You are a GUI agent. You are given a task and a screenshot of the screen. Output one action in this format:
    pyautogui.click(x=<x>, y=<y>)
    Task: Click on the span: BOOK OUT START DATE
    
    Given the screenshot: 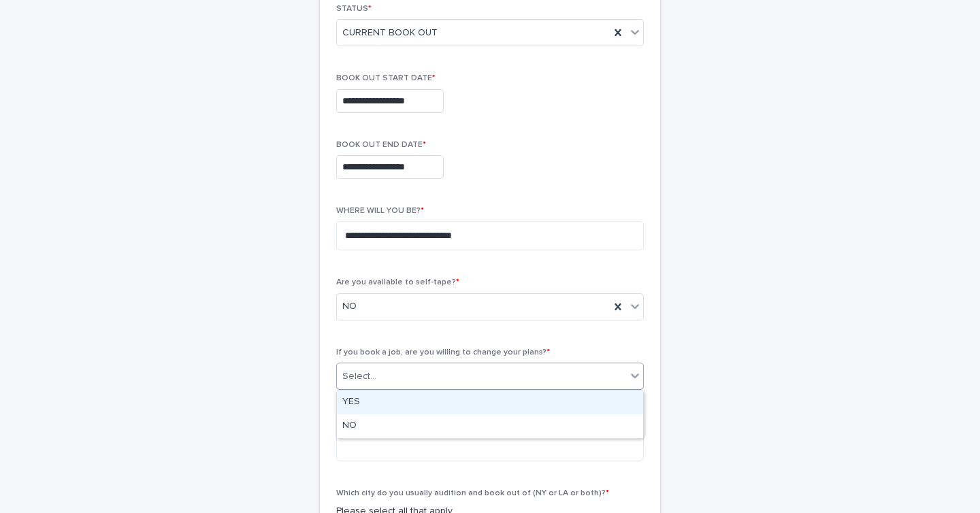 What is the action you would take?
    pyautogui.click(x=386, y=78)
    